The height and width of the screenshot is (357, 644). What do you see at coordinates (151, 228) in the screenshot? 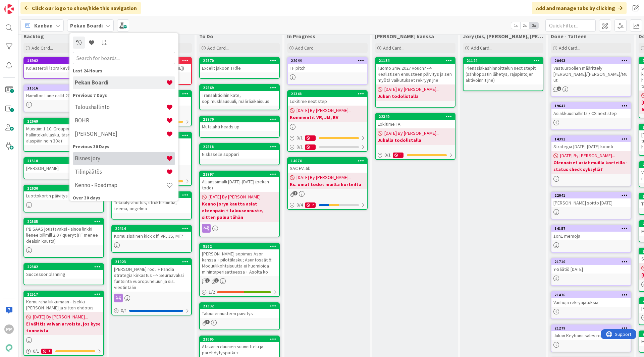
I see `div: 22414` at bounding box center [151, 228].